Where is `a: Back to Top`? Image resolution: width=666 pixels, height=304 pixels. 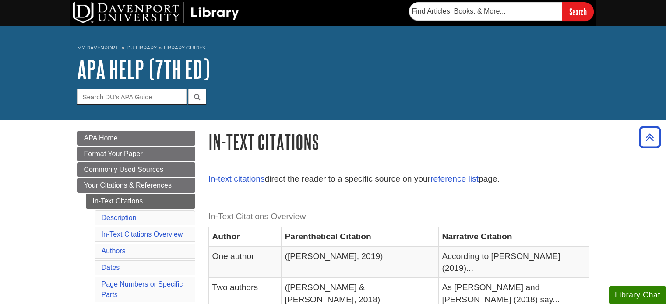 a: Back to Top is located at coordinates (650, 137).